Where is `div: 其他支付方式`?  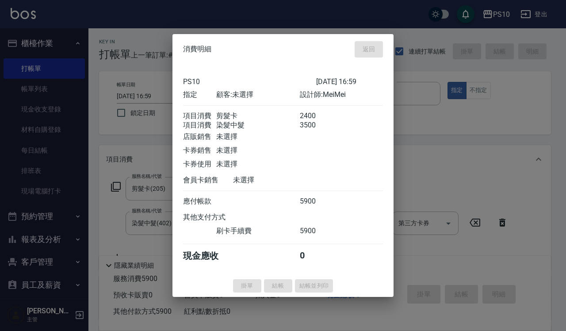 div: 其他支付方式 is located at coordinates (216, 217).